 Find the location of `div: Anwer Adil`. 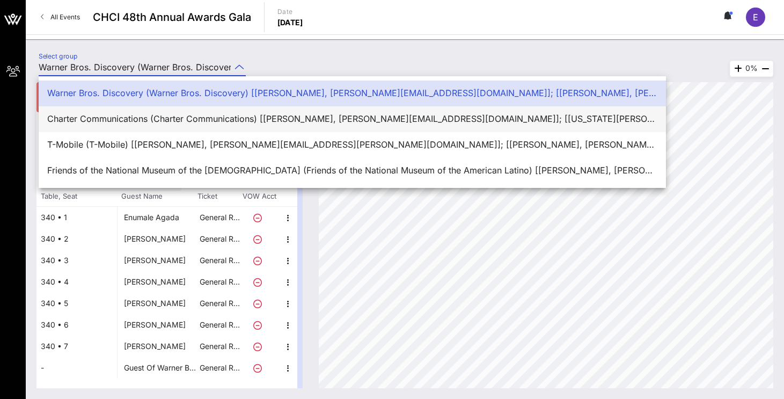

div: Anwer Adil is located at coordinates (155, 325).